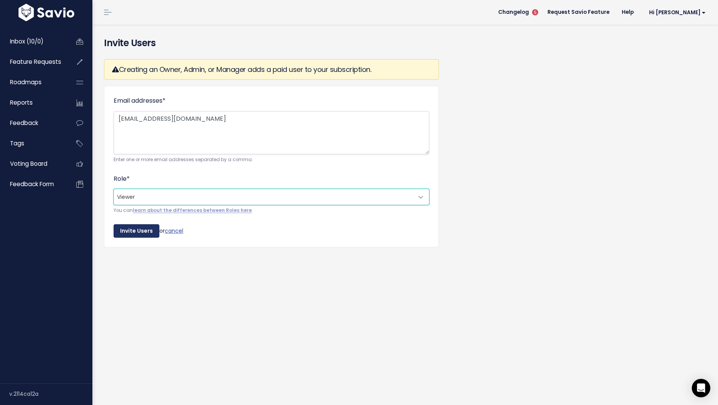 The height and width of the screenshot is (405, 718). I want to click on span: Tags, so click(17, 143).